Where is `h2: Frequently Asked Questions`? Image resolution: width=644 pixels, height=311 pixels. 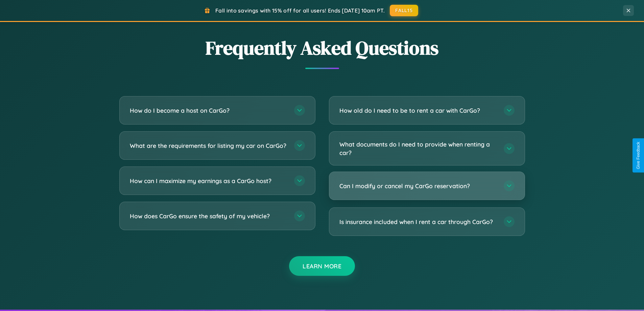
h2: Frequently Asked Questions is located at coordinates (322, 47).